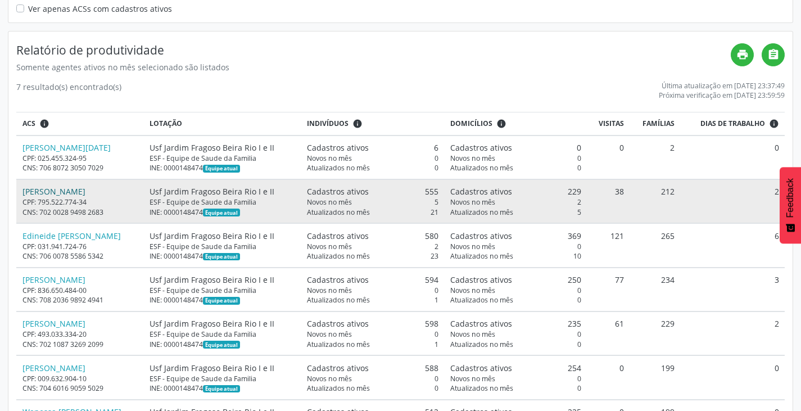 The height and width of the screenshot is (411, 801). I want to click on td: 265, so click(655, 245).